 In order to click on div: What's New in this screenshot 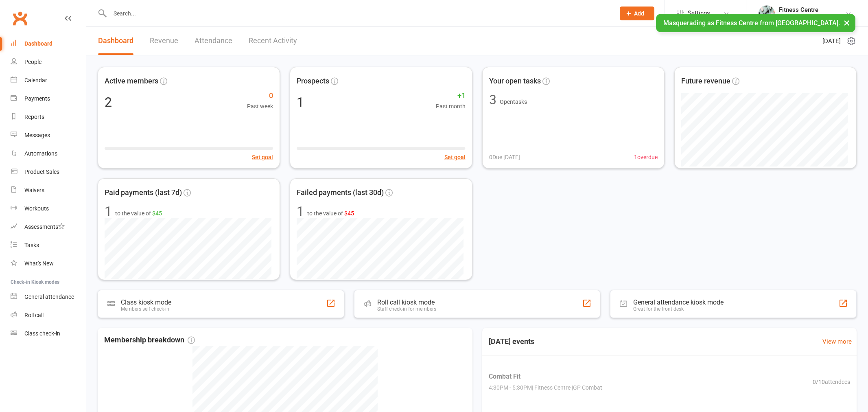, I will do `click(39, 263)`.